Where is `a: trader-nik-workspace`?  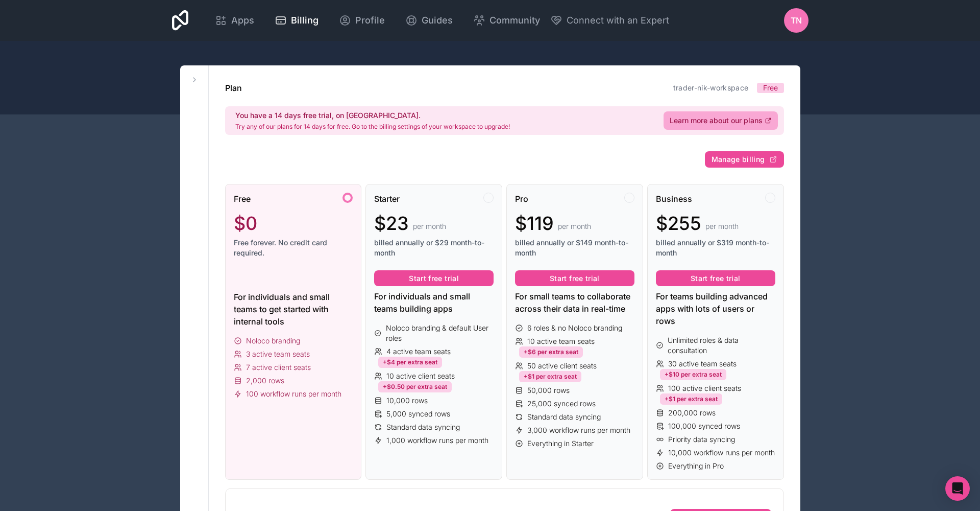 a: trader-nik-workspace is located at coordinates (711, 87).